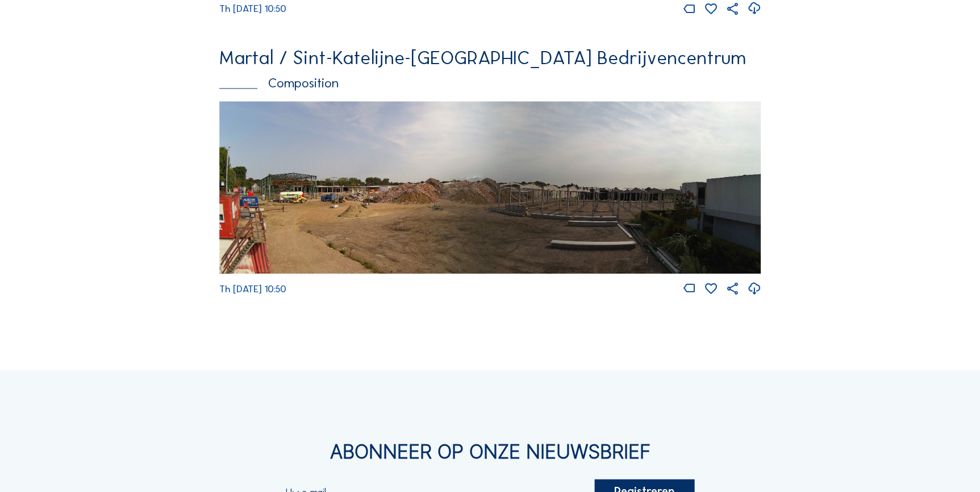 The width and height of the screenshot is (980, 492). Describe the element at coordinates (490, 84) in the screenshot. I see `div: Composition` at that location.